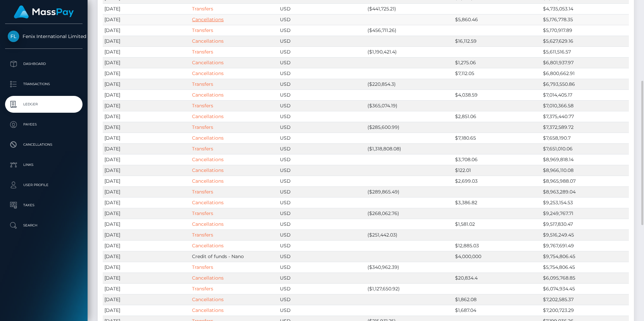  What do you see at coordinates (585, 192) in the screenshot?
I see `td: $8,963,289.04` at bounding box center [585, 192].